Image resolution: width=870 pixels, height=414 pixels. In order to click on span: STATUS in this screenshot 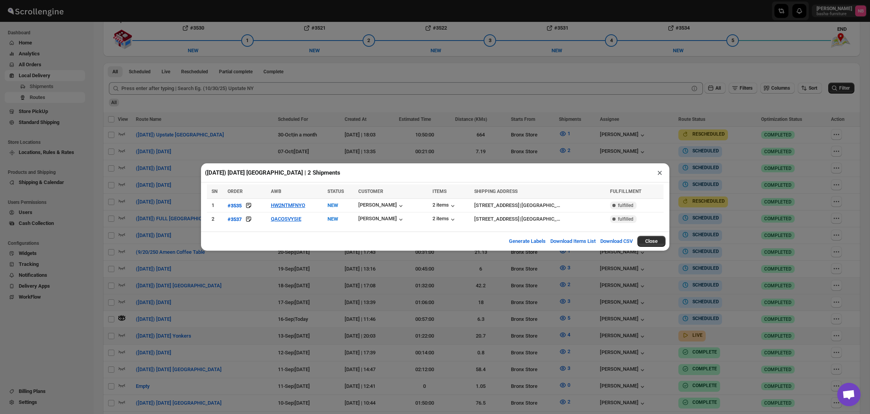, I will do `click(336, 192)`.